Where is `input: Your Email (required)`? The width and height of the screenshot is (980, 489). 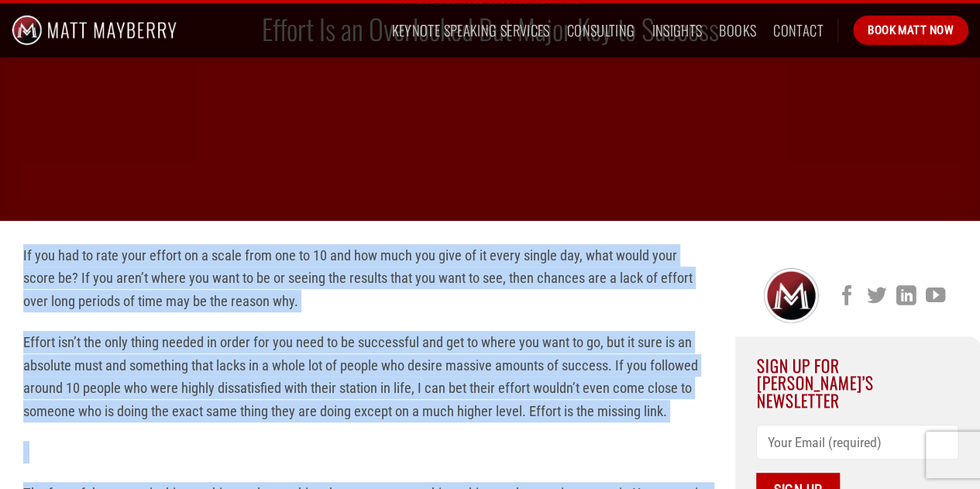 input: Your Email (required) is located at coordinates (857, 442).